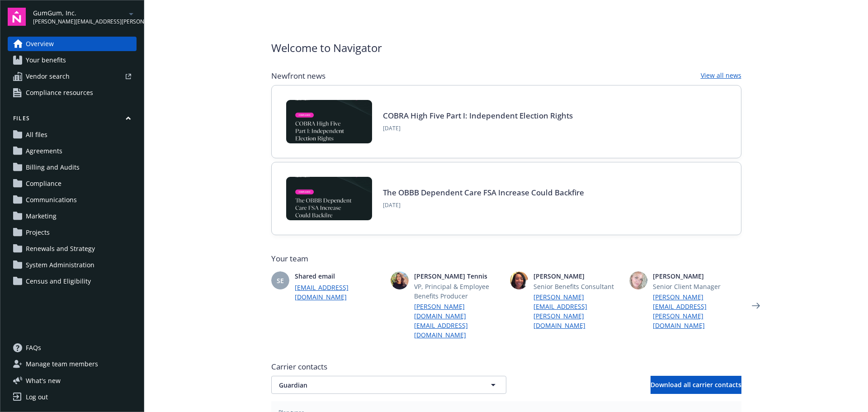 The height and width of the screenshot is (412, 868). Describe the element at coordinates (72, 184) in the screenshot. I see `a: Compliance` at that location.